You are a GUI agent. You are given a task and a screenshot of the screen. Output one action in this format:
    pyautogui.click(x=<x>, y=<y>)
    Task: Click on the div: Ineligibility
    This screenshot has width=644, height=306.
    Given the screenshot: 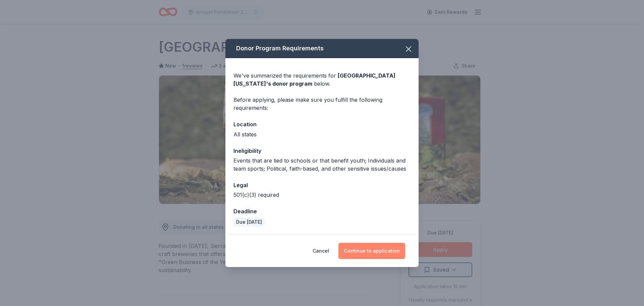 What is the action you would take?
    pyautogui.click(x=322, y=151)
    